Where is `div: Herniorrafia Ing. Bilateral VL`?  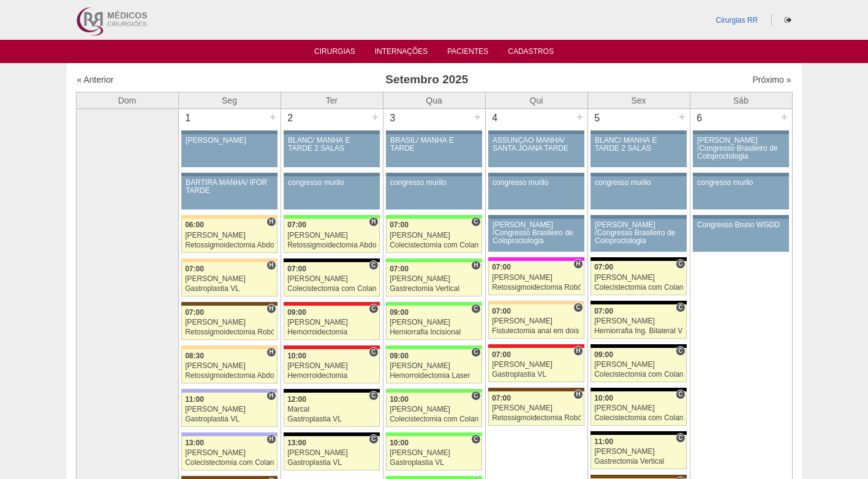 div: Herniorrafia Ing. Bilateral VL is located at coordinates (638, 331).